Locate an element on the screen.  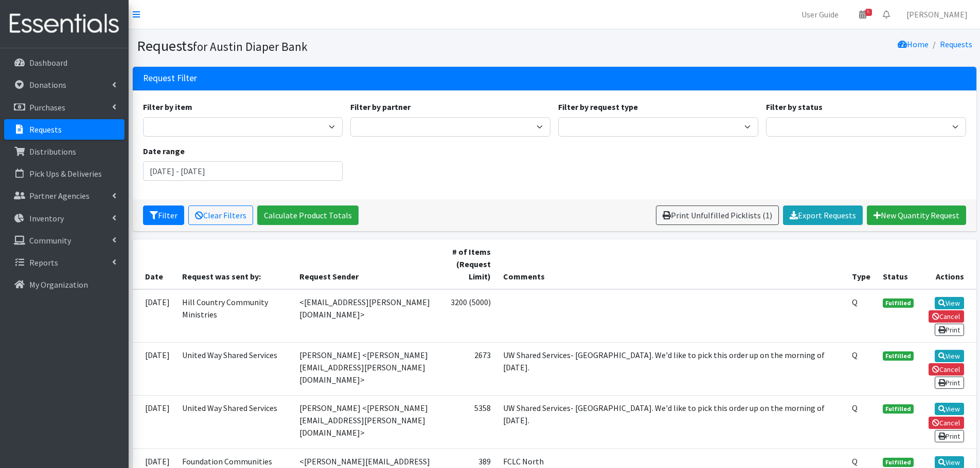
input: January 1, 2011 - December 31, 2011 is located at coordinates (243, 171).